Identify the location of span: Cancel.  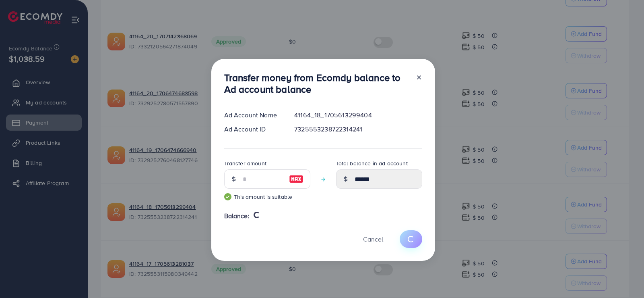
(373, 239).